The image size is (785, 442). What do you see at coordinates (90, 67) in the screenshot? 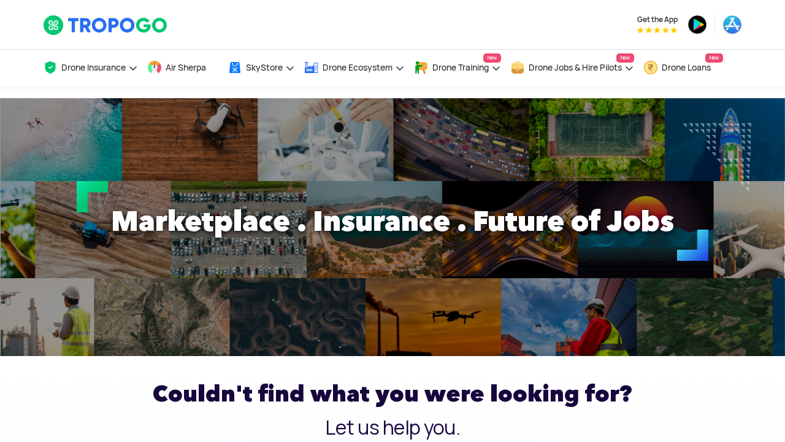
I see `a: Drone Insurance` at bounding box center [90, 67].